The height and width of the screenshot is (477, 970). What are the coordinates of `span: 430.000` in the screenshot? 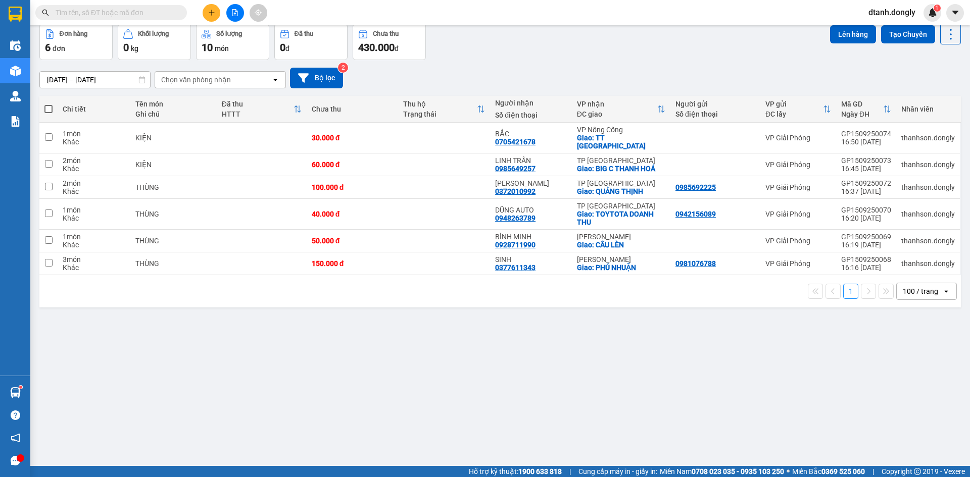 It's located at (376, 47).